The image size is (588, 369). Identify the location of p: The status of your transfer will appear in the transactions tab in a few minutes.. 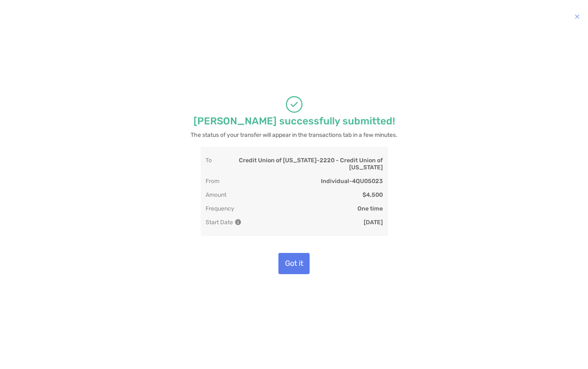
(294, 135).